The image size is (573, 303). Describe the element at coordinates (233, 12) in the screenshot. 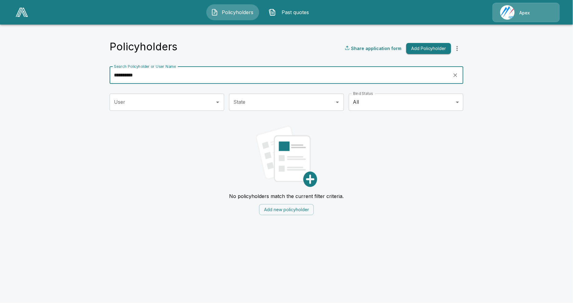

I see `button: Policyholders IconPolicyholders` at that location.